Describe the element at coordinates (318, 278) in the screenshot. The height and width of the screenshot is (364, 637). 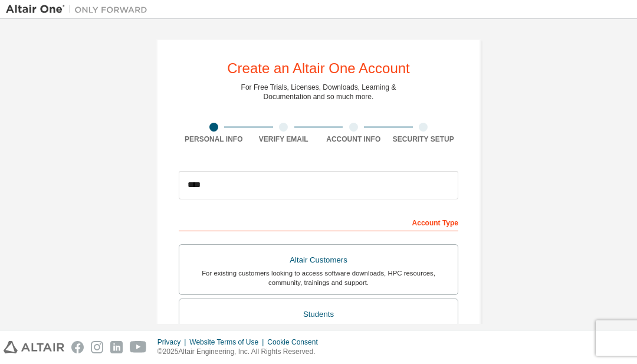
I see `div: For existing customers looking to access software downloads, HPC resources, community, trainings ...` at that location.